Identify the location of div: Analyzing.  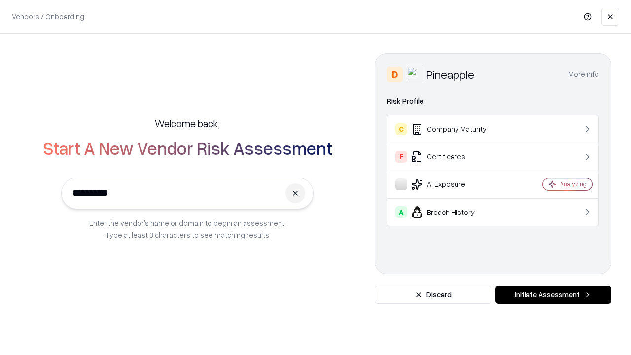
(573, 184).